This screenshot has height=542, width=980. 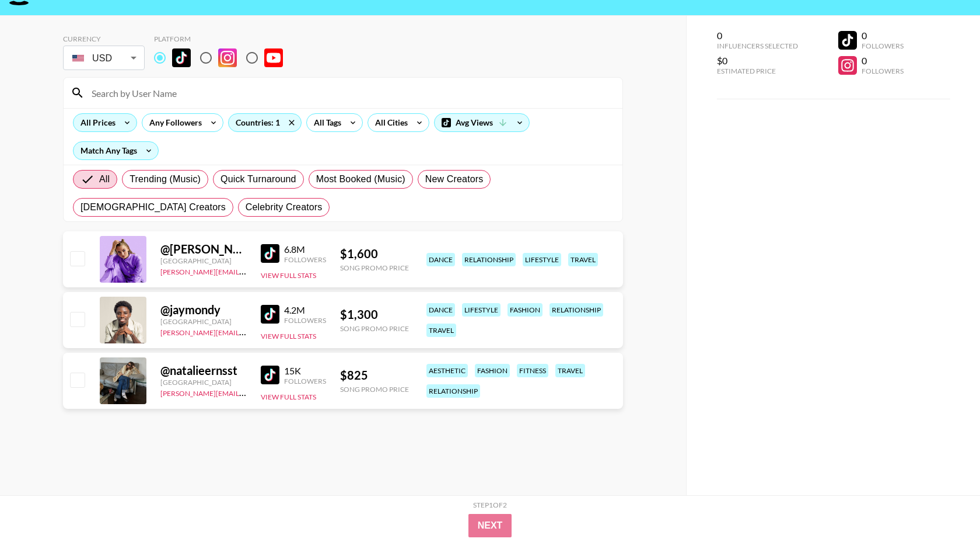 I want to click on span: Quick Turnaround, so click(x=258, y=179).